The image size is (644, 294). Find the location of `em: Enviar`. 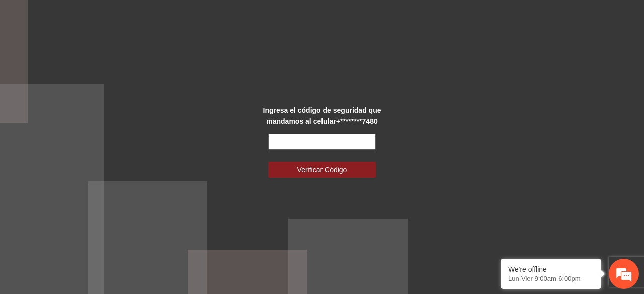

em: Enviar is located at coordinates (166, 232).